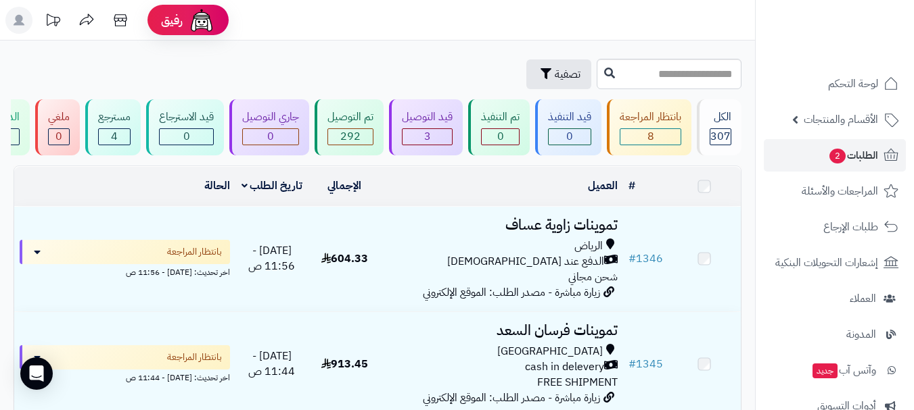  Describe the element at coordinates (53, 22) in the screenshot. I see `a: تحديثات المنصة` at that location.